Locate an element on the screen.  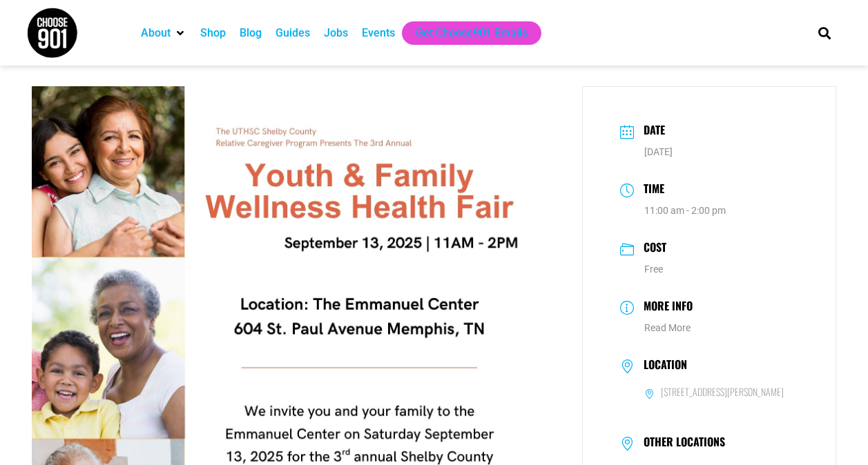
div: Events is located at coordinates (378, 33).